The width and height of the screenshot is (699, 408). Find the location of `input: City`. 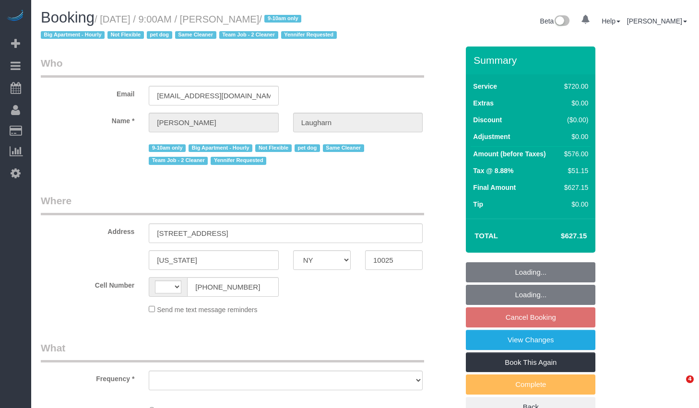

input: City is located at coordinates (213, 260).